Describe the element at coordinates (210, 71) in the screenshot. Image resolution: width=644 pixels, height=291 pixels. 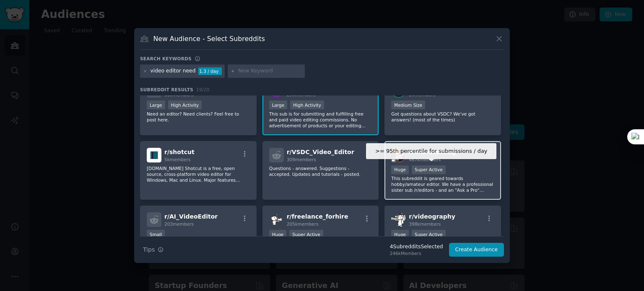
I see `div: 1.3 / day` at that location.